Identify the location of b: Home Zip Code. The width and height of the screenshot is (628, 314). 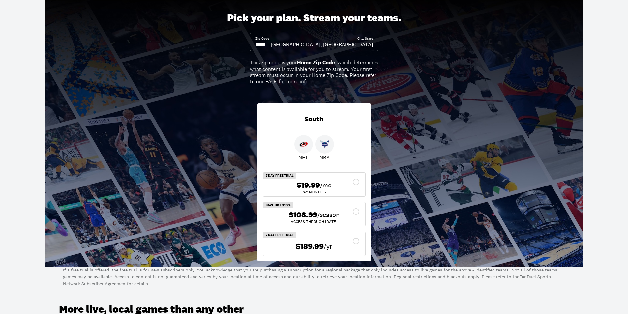
(316, 62).